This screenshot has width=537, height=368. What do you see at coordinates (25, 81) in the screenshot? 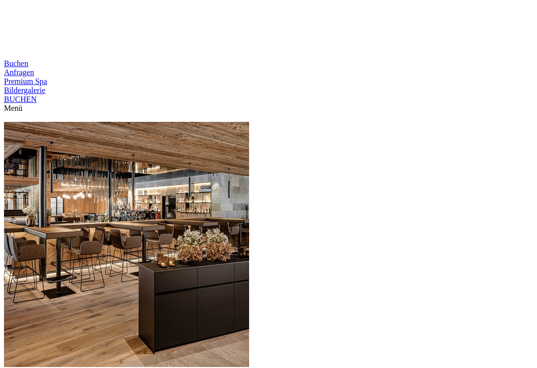
I see `a: Premium Spa` at bounding box center [25, 81].